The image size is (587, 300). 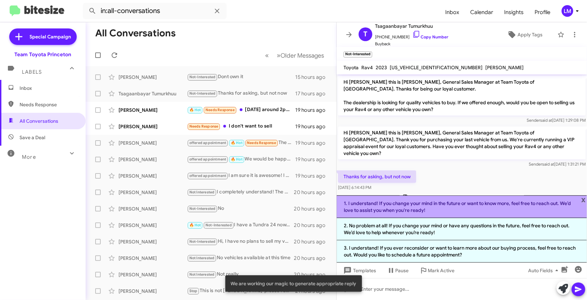 I want to click on button: Auto Fields, so click(x=545, y=270).